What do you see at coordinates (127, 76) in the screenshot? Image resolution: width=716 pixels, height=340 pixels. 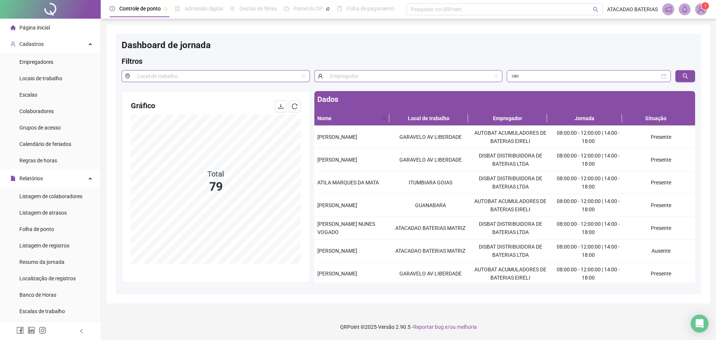 I see `span: environment` at bounding box center [127, 76].